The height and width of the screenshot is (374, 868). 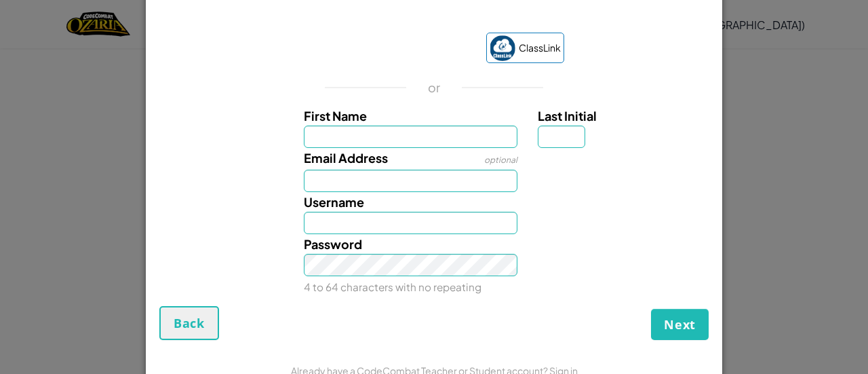 I want to click on span: Next, so click(x=680, y=324).